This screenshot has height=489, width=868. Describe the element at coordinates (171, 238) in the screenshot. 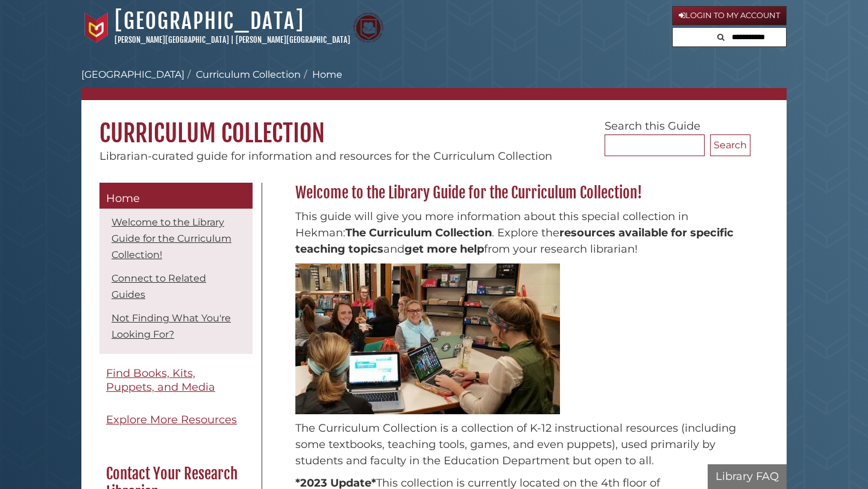

I see `a: Welcome to the Library Guide for the Curriculum Collection!` at that location.